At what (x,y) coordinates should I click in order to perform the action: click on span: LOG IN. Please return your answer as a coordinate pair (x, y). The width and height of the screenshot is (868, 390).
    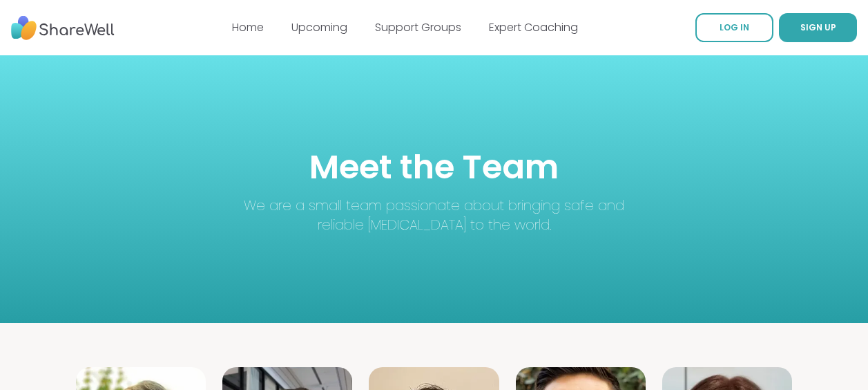
    Looking at the image, I should click on (734, 27).